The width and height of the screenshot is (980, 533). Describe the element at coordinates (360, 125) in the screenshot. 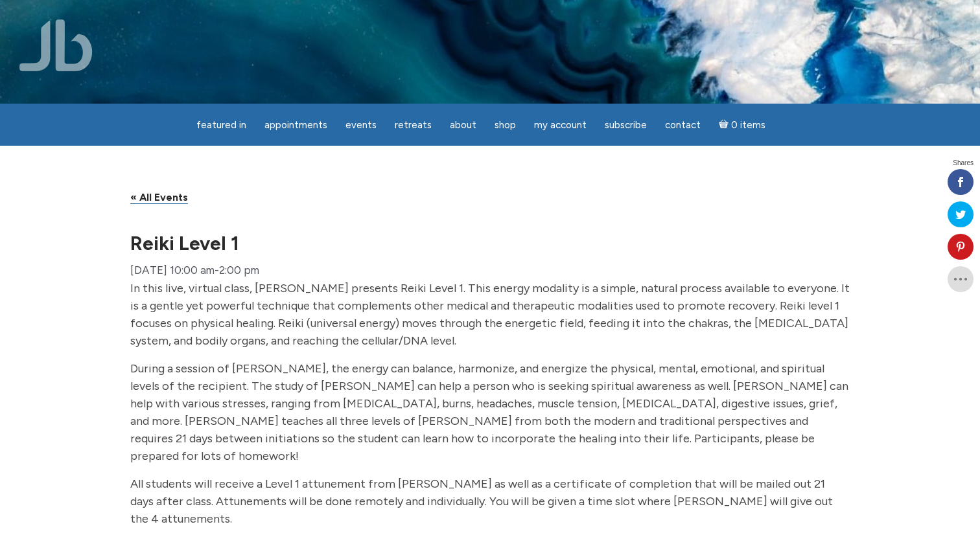

I see `span: Events` at that location.